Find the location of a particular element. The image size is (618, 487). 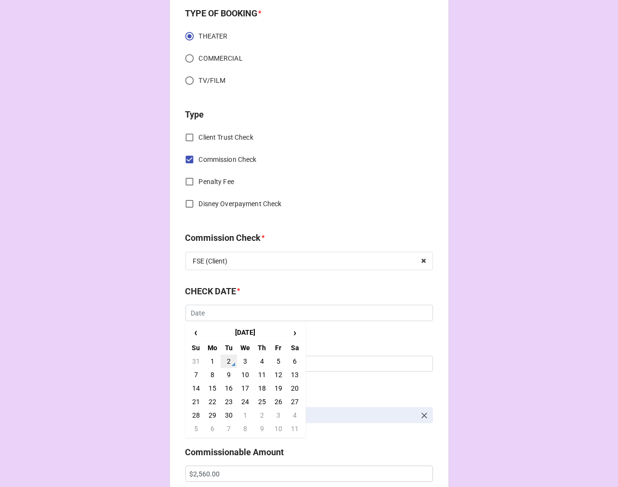

th: Th is located at coordinates (262, 348).